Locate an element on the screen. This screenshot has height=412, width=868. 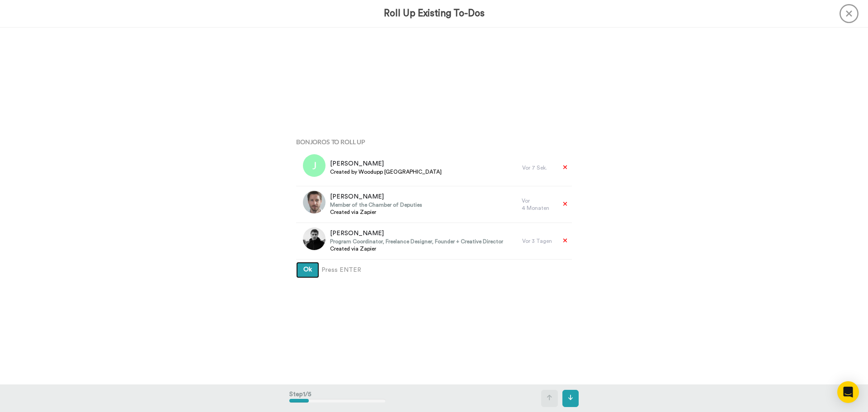
button: Ok is located at coordinates (308, 270).